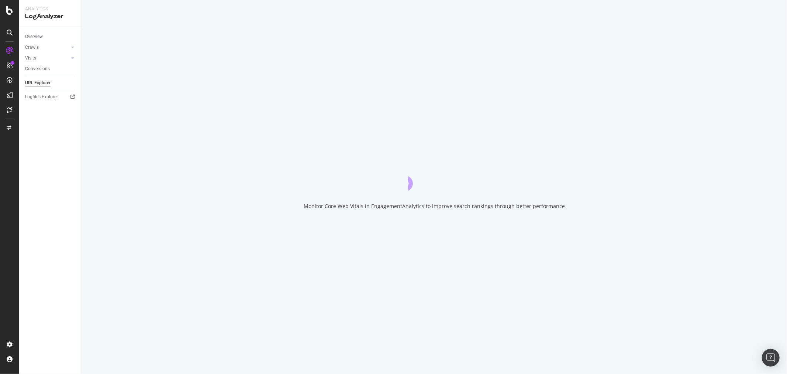 The height and width of the screenshot is (374, 787). What do you see at coordinates (32, 47) in the screenshot?
I see `div: Crawls` at bounding box center [32, 47].